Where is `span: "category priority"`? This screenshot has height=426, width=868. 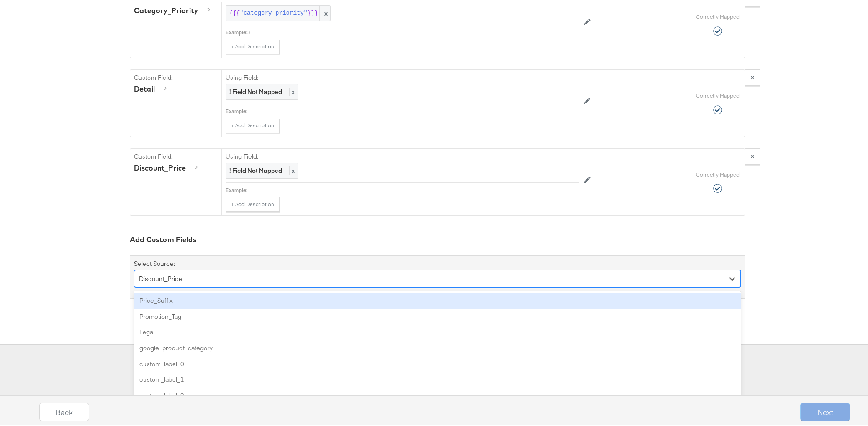 span: "category priority" is located at coordinates (274, 12).